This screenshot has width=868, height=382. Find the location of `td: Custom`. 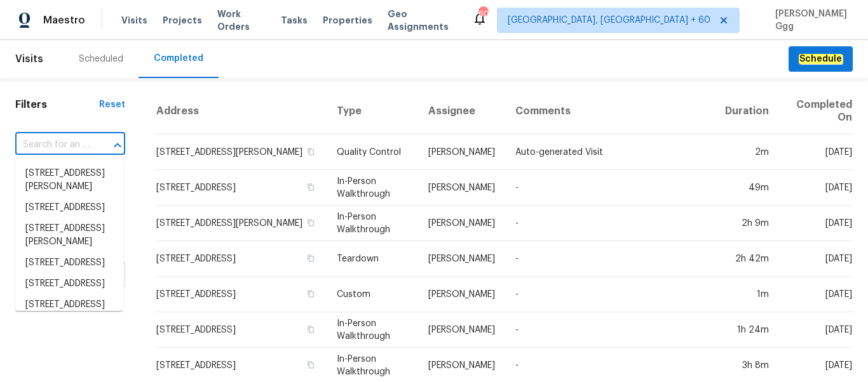

td: Custom is located at coordinates (372, 294).